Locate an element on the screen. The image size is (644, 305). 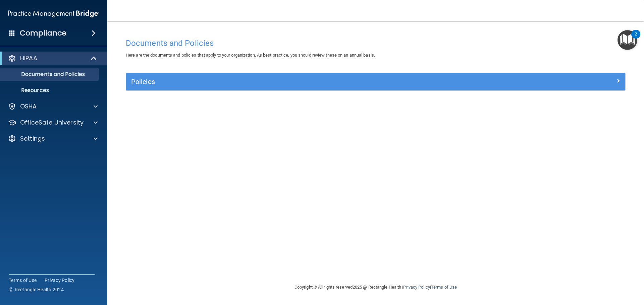
a: HIPAA is located at coordinates (52, 58).